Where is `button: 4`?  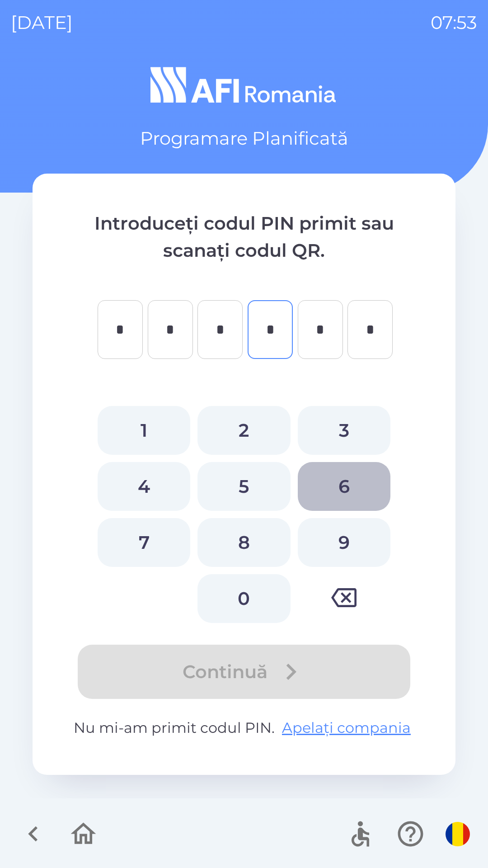
button: 4 is located at coordinates (143, 487).